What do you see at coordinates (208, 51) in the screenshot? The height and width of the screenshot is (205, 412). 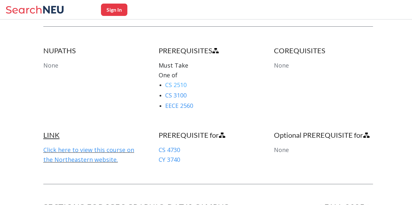 I see `h4: PREREQUISITES` at bounding box center [208, 51].